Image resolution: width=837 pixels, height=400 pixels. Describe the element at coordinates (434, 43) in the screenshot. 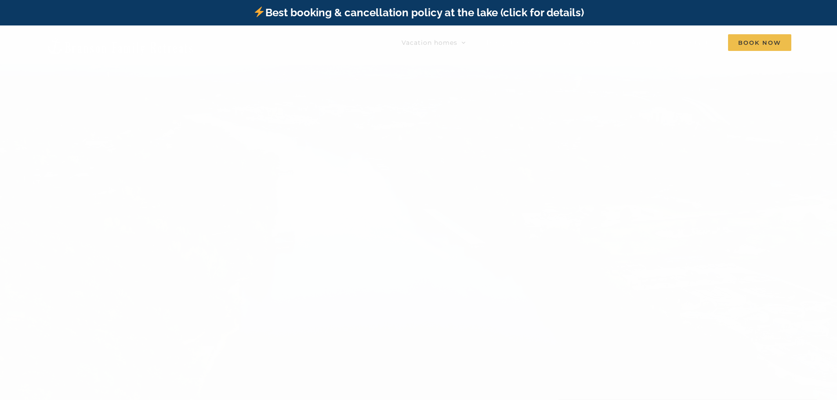

I see `a: Vacation homes` at that location.